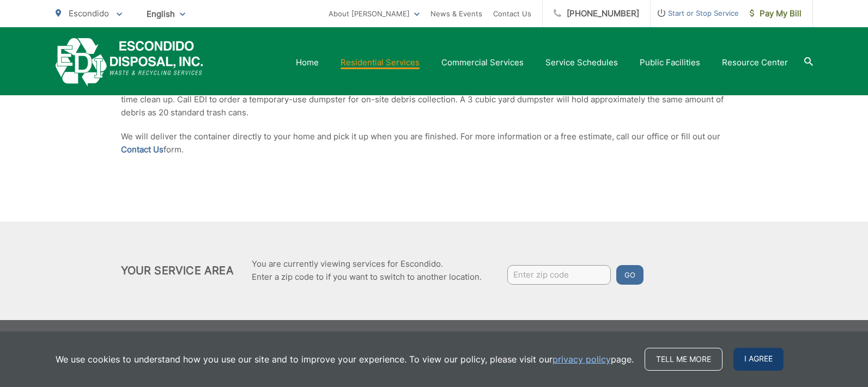 This screenshot has height=387, width=868. Describe the element at coordinates (670, 63) in the screenshot. I see `a: Public Facilities` at that location.